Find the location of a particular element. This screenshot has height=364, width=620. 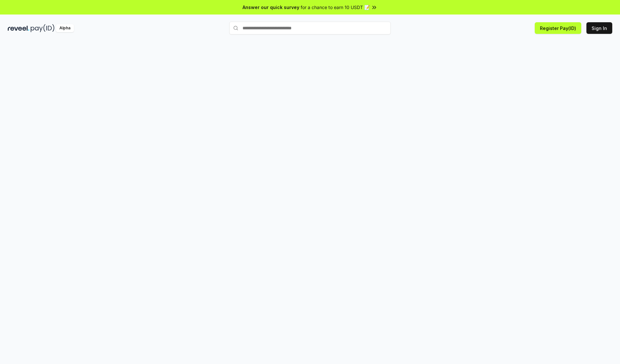

span: for a chance to earn 10 USDT 📝 is located at coordinates (336, 7).